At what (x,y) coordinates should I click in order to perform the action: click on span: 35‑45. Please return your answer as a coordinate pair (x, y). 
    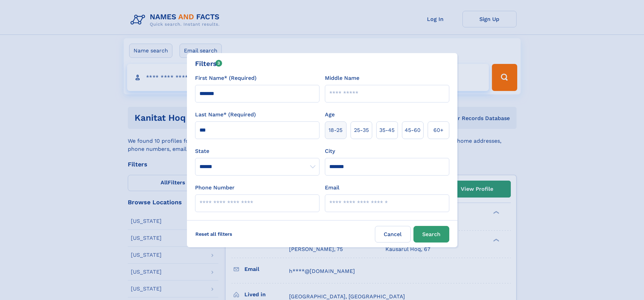
    Looking at the image, I should click on (387, 130).